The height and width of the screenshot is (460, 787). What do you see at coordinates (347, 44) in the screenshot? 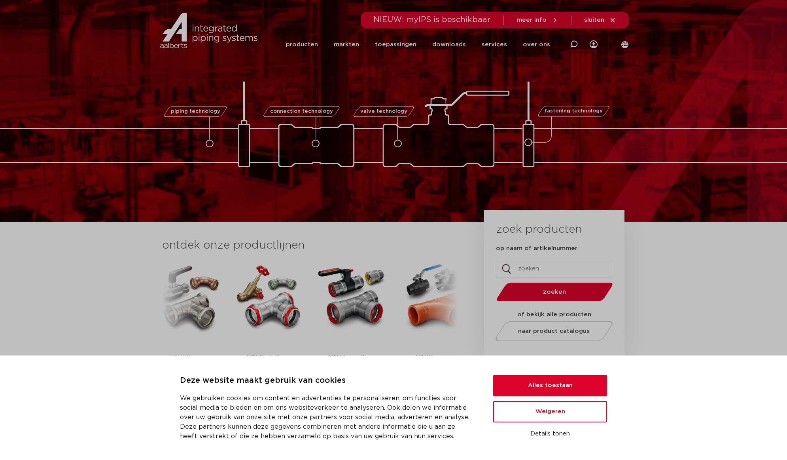
I see `a: markten` at bounding box center [347, 44].